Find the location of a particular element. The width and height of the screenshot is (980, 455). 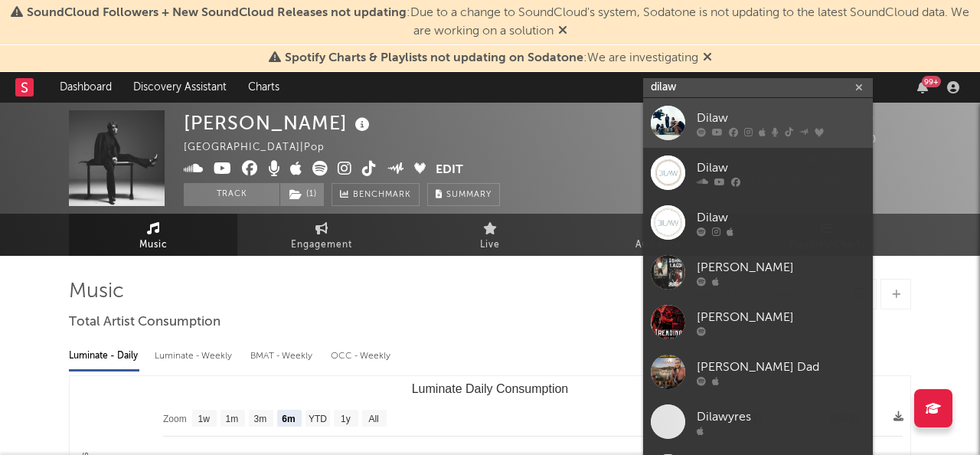

span: : We are investigating is located at coordinates (491, 59).